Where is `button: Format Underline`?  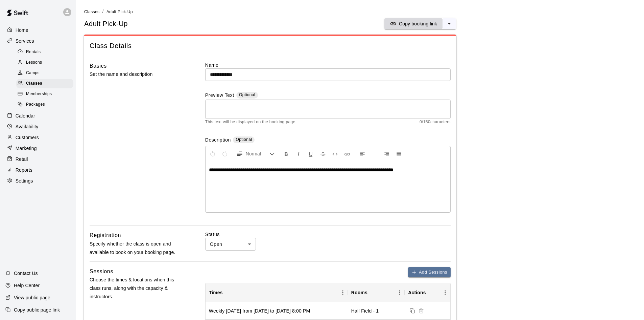 button: Format Underline is located at coordinates (311, 154).